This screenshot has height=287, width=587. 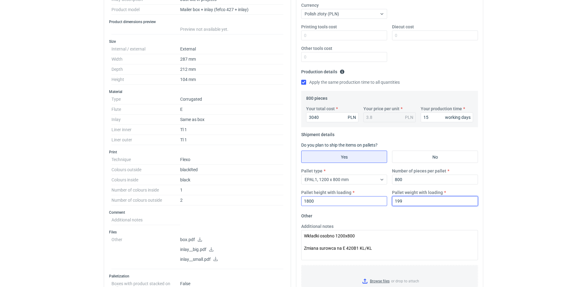 I want to click on span: Polish złoty (PLN), so click(x=322, y=14).